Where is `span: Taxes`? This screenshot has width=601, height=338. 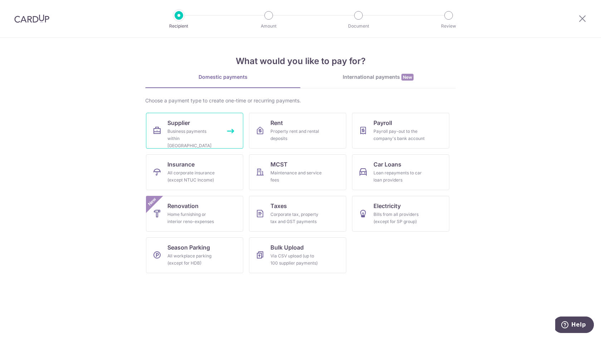
span: Taxes is located at coordinates (279, 206).